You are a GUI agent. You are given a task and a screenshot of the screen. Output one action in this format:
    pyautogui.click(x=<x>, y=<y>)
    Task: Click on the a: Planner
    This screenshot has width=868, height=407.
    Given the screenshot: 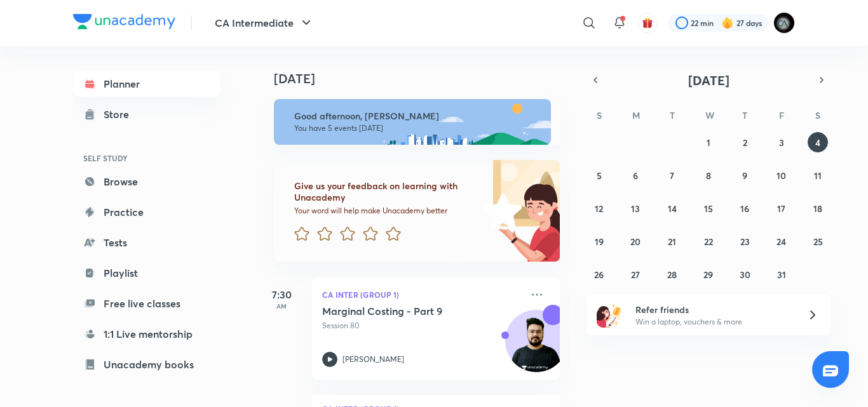 What is the action you would take?
    pyautogui.click(x=147, y=84)
    